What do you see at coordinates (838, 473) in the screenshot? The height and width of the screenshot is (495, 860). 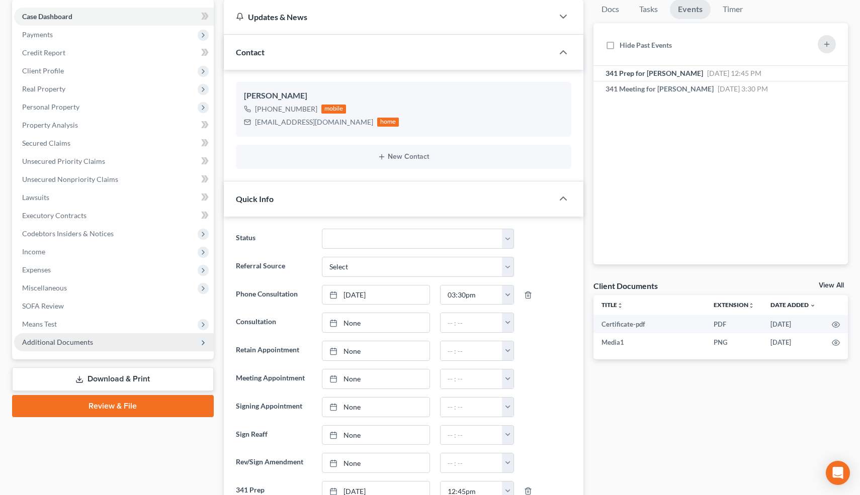 I see `div: Open Intercom Messenger` at bounding box center [838, 473].